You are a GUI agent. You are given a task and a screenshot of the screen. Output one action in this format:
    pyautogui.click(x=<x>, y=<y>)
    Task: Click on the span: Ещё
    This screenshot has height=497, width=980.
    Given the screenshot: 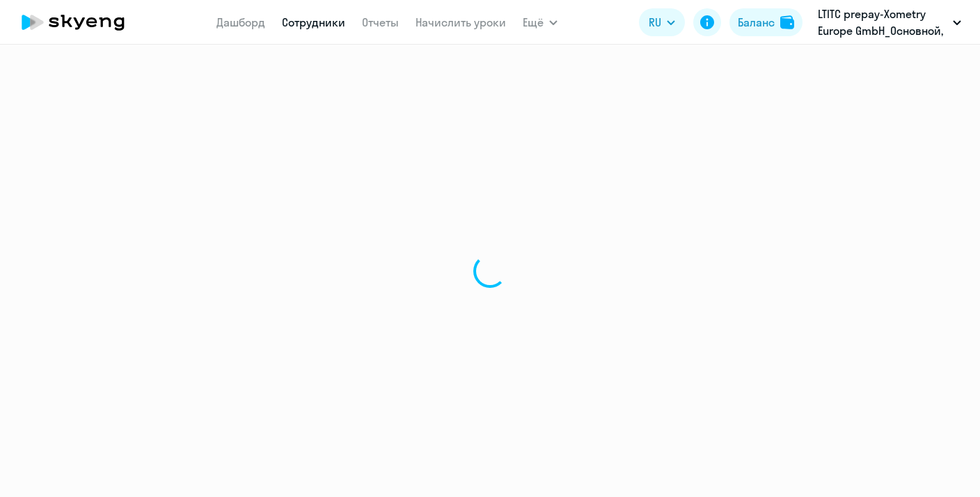 What is the action you would take?
    pyautogui.click(x=533, y=23)
    